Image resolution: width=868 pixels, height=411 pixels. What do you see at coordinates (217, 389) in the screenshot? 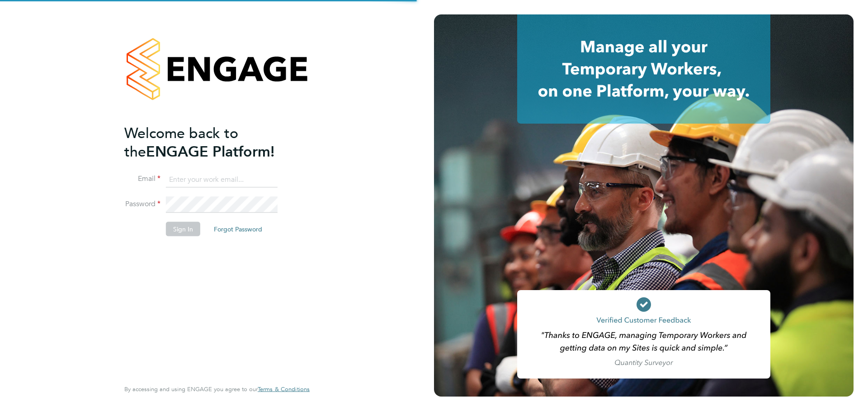
I see `span: By accessing and using ENGAGE you agree to our` at bounding box center [217, 389].